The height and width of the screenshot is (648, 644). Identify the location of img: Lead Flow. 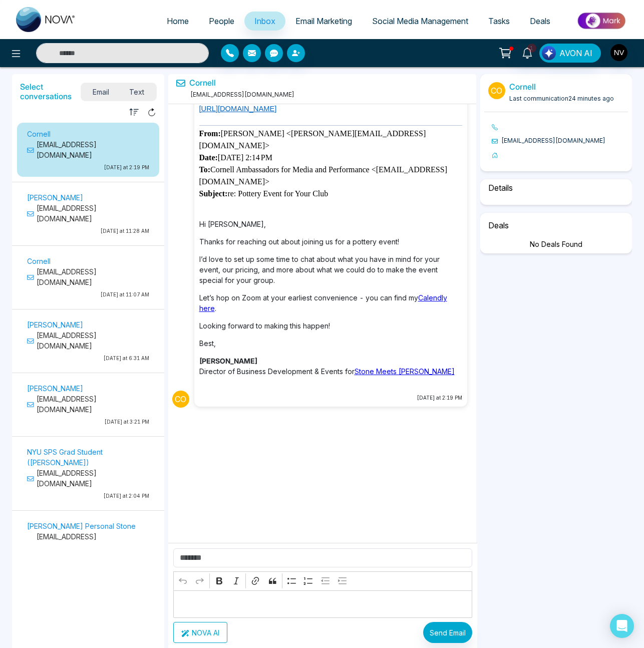
(549, 53).